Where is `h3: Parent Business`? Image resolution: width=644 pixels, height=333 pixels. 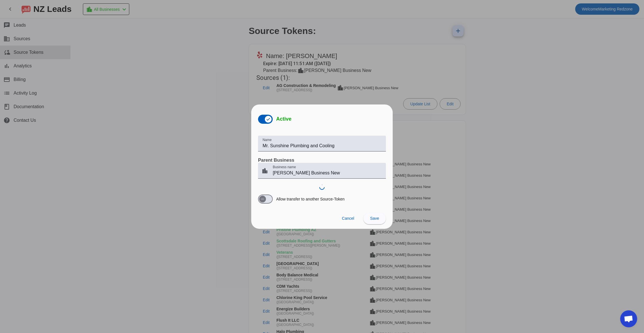
h3: Parent Business is located at coordinates (322, 160).